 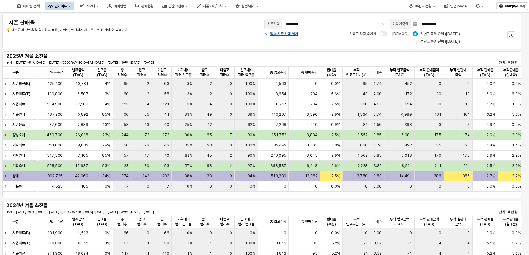 I want to click on span: 123, so click(x=125, y=166).